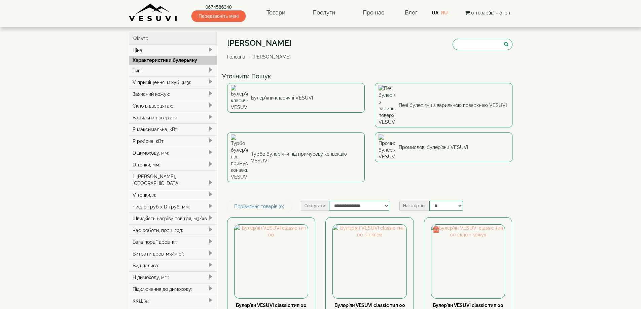 The height and width of the screenshot is (309, 641). Describe the element at coordinates (173, 218) in the screenshot. I see `div: Швидкість нагріву повітря, м3/хв:` at that location.